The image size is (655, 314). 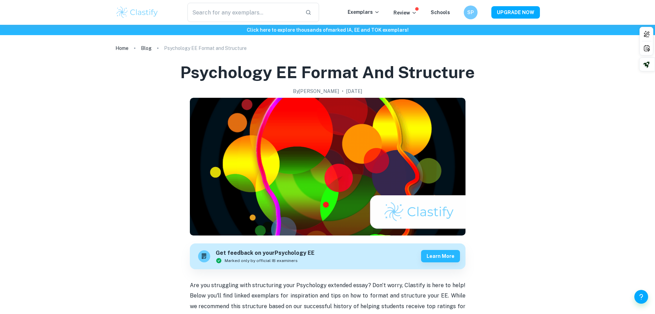 I want to click on img: Psychology EE Format and Structure cover image, so click(x=328, y=167).